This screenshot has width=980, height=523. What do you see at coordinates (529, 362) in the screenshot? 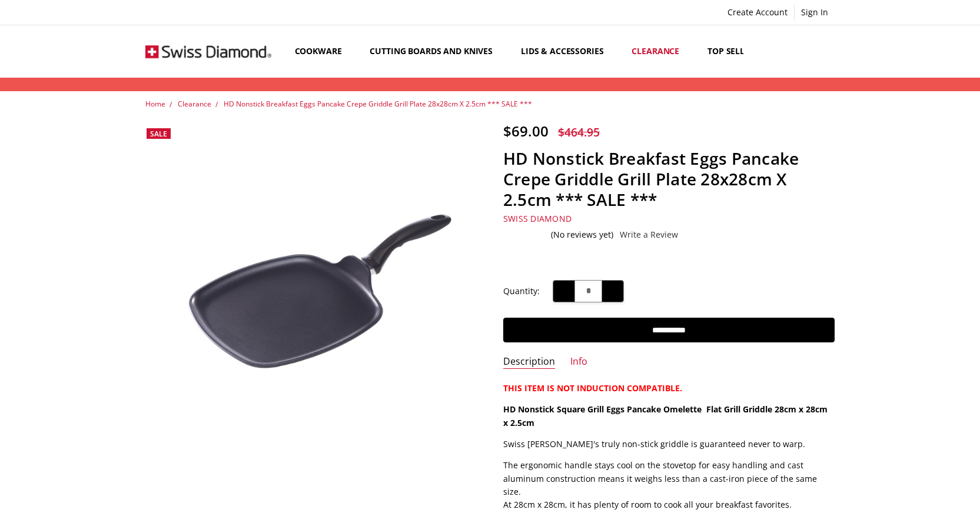
I see `a: Description` at bounding box center [529, 362].